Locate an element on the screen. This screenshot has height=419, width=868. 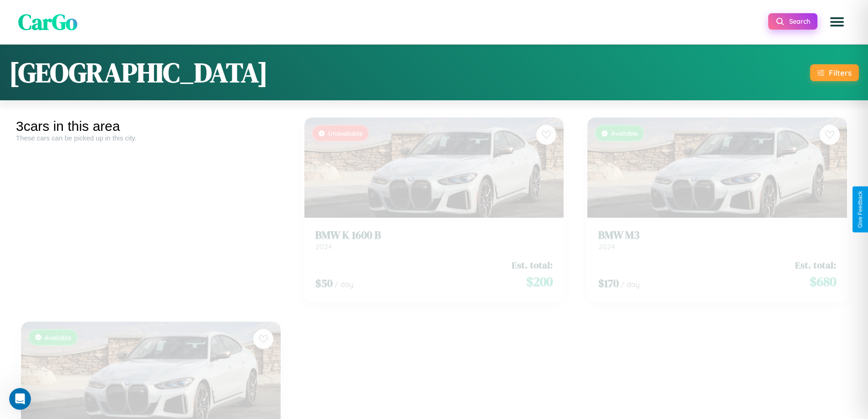
span: $ 680 is located at coordinates (823, 274).